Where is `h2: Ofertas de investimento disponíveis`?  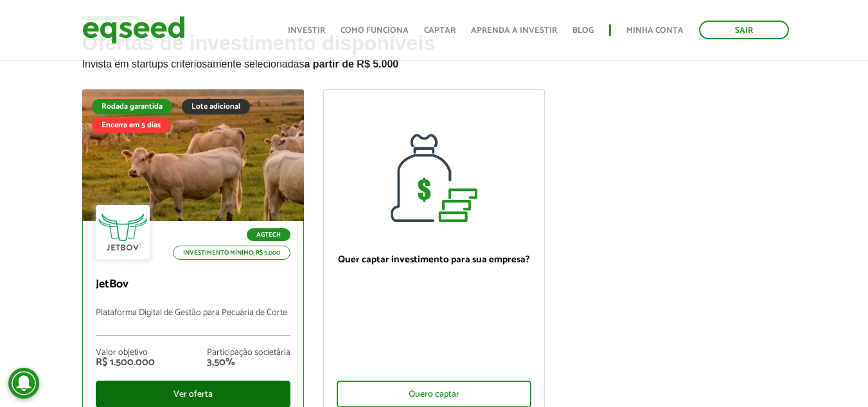
h2: Ofertas de investimento disponíveis is located at coordinates (434, 60).